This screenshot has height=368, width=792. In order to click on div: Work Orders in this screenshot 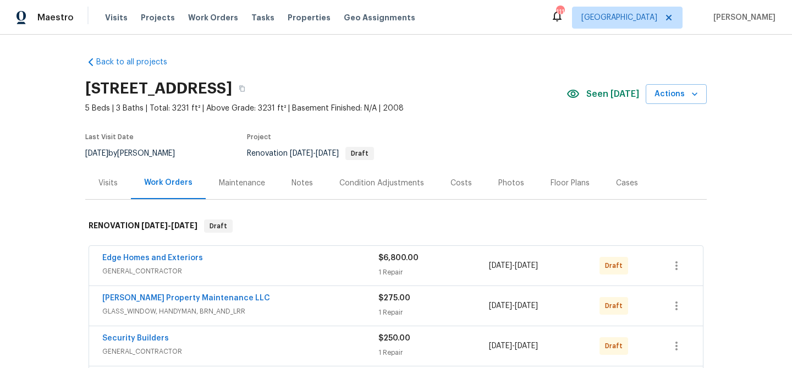, I will do `click(168, 183)`.